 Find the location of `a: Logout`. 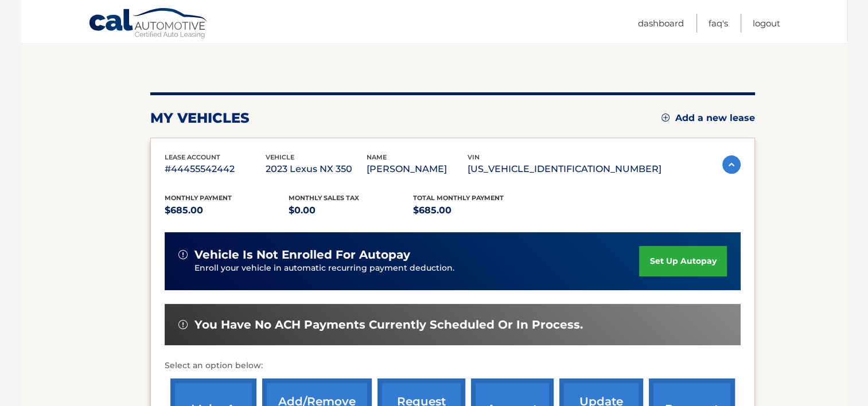

a: Logout is located at coordinates (766, 23).